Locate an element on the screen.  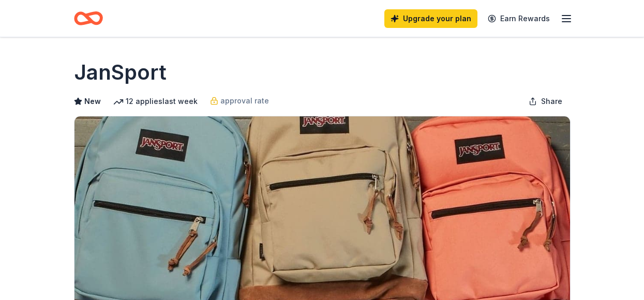
h1: JanSport is located at coordinates (120, 73).